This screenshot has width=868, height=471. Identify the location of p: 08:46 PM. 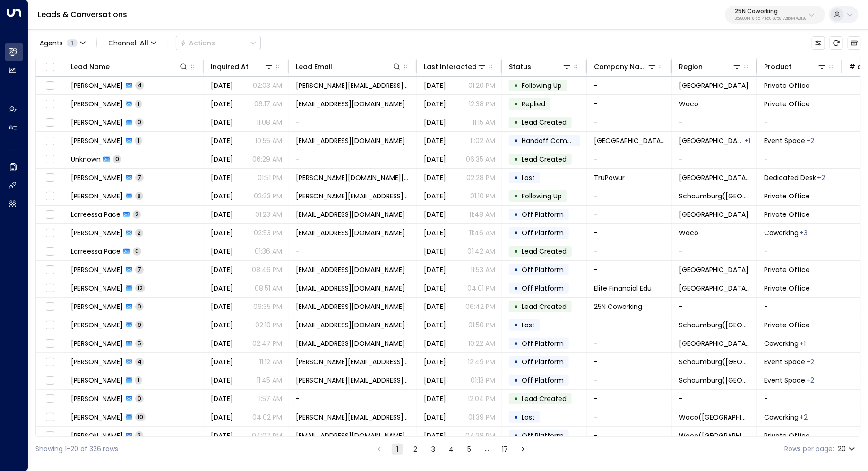
(267, 270).